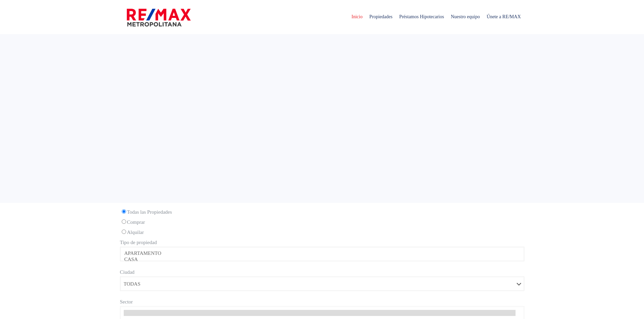  What do you see at coordinates (381, 17) in the screenshot?
I see `span: Propiedades` at bounding box center [381, 17].